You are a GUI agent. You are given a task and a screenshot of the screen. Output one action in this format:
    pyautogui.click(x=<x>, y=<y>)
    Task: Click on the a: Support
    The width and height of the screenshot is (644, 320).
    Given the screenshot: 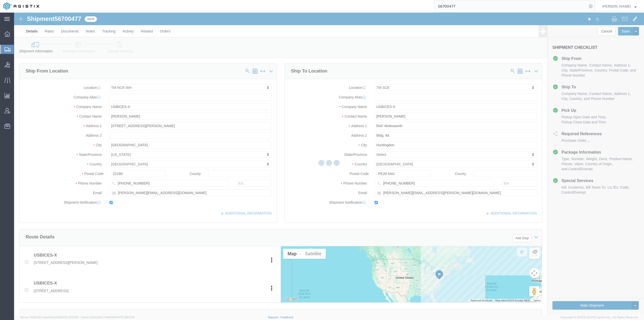 What is the action you would take?
    pyautogui.click(x=274, y=317)
    